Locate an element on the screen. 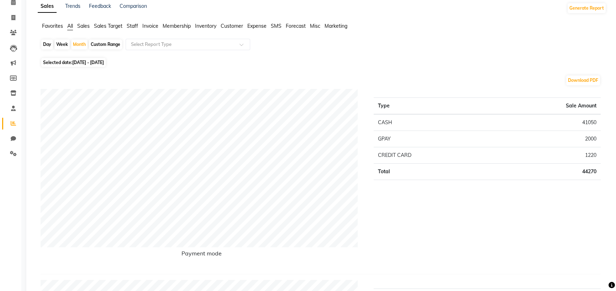 This screenshot has width=616, height=291. span: Inventory is located at coordinates (206, 26).